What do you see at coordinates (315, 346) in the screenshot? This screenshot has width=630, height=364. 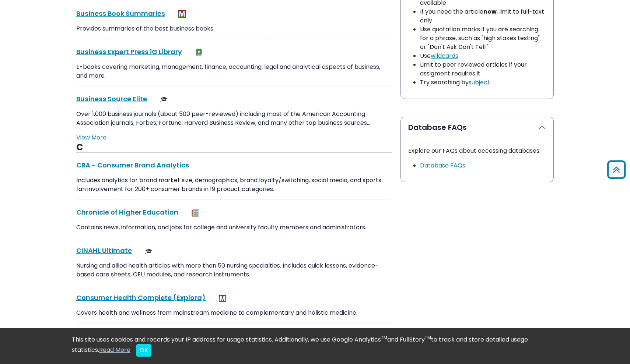 I see `div: This site uses cookies and records your IP address for usage statistics. Additionally, we use Goo...` at bounding box center [315, 346].